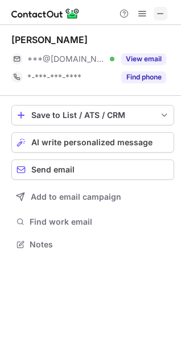 The image size is (181, 362). What do you see at coordinates (99, 245) in the screenshot?
I see `span: Notes` at bounding box center [99, 245].